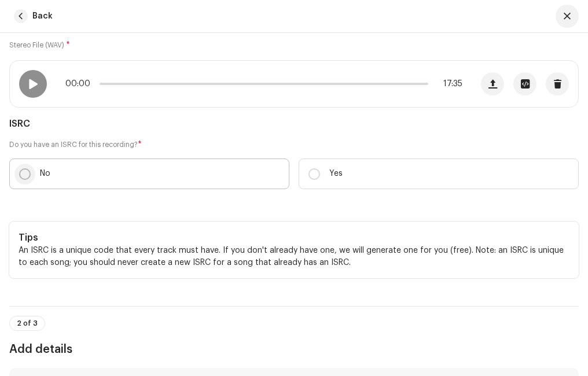 Image resolution: width=588 pixels, height=376 pixels. What do you see at coordinates (35, 16) in the screenshot?
I see `button: Back` at bounding box center [35, 16].